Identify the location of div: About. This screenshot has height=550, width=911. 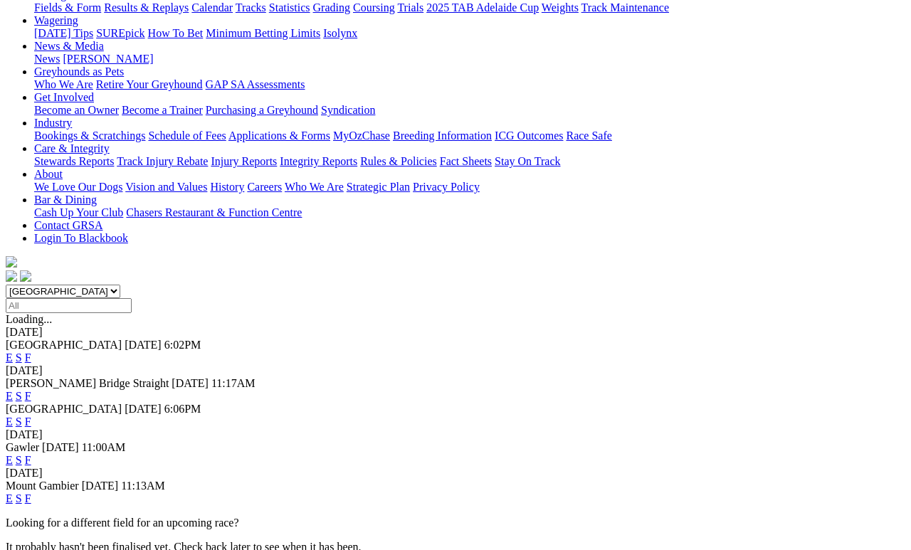
(470, 187).